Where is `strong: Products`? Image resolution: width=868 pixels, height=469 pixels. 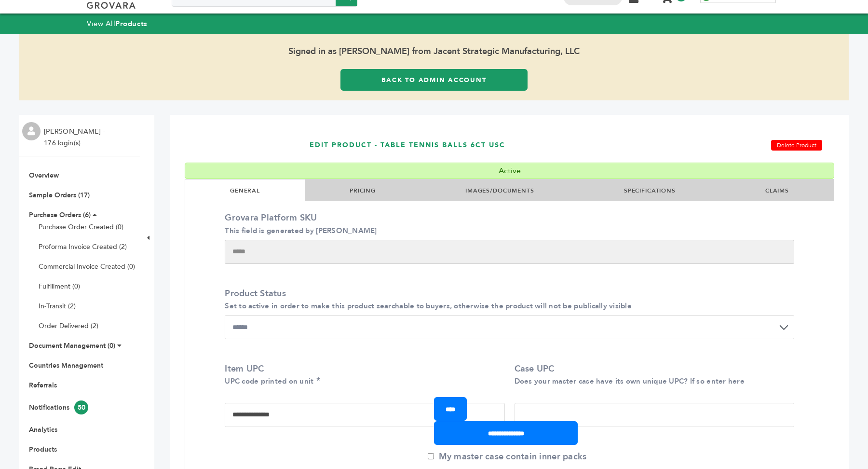
strong: Products is located at coordinates (131, 24).